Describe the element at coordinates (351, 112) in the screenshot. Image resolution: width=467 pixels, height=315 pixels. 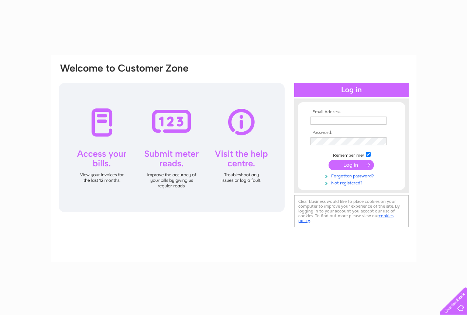
I see `th: Email Address:` at that location.